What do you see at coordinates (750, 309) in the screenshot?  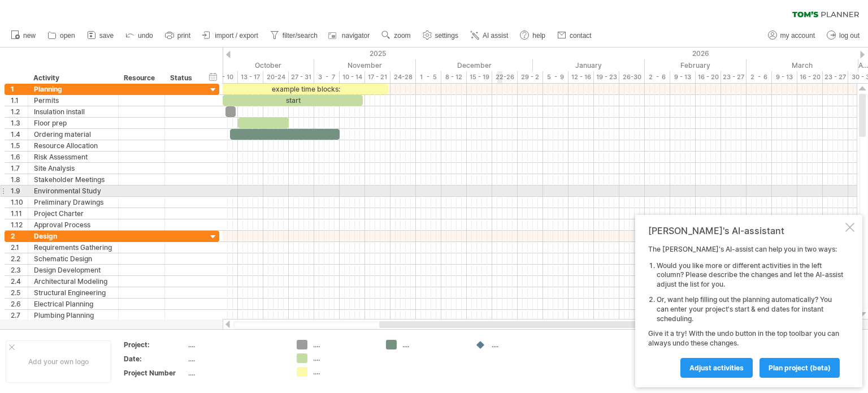 I see `li: Or, want help filling out the planning automatically? You can enter your project's start & end da...` at bounding box center [750, 309].